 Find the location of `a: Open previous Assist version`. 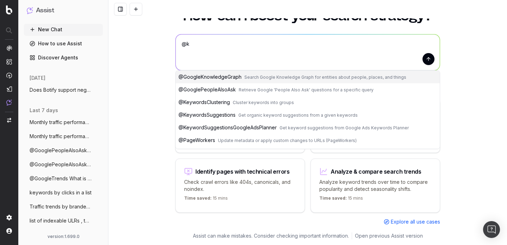

a: Open previous Assist version is located at coordinates (388, 236).